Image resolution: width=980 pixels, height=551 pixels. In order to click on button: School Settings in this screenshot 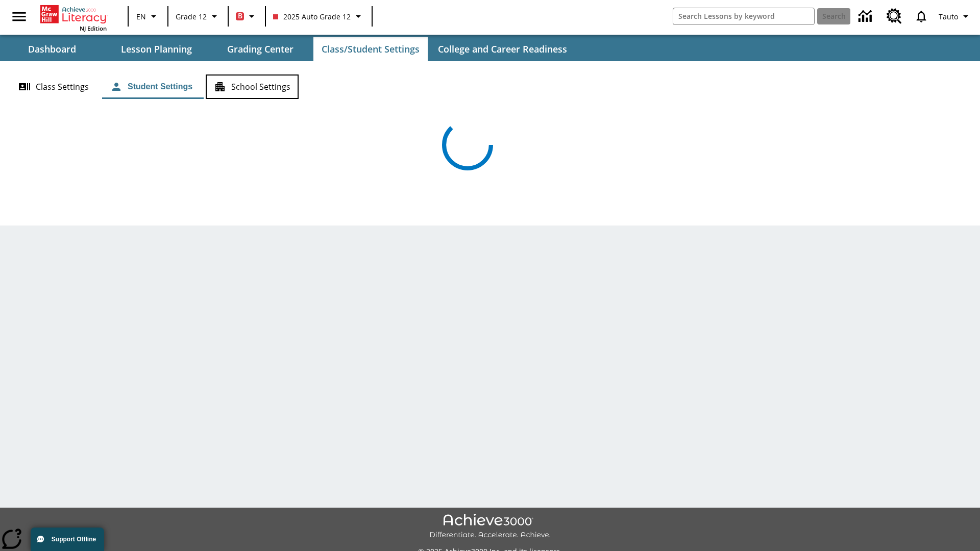, I will do `click(252, 87)`.